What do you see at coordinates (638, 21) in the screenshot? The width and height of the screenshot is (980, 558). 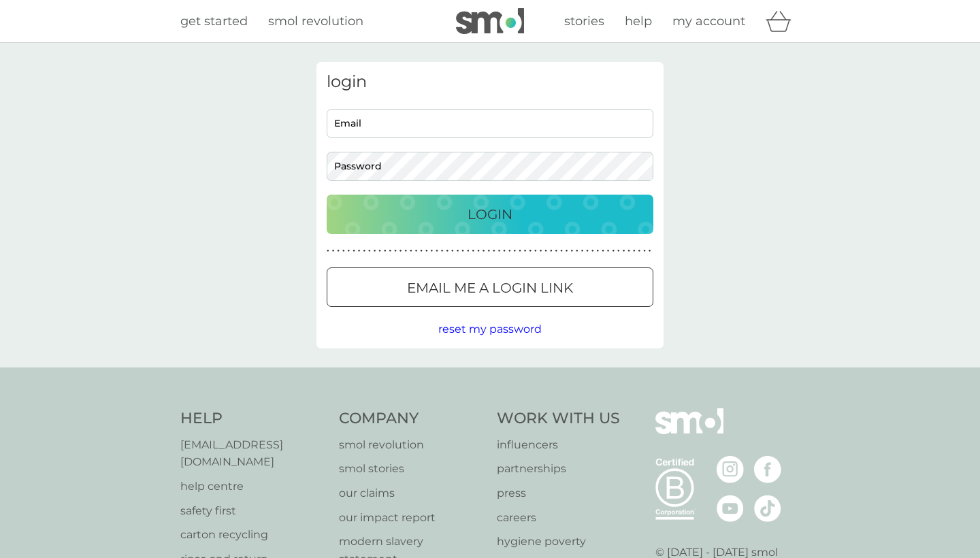 I see `span: help` at bounding box center [638, 21].